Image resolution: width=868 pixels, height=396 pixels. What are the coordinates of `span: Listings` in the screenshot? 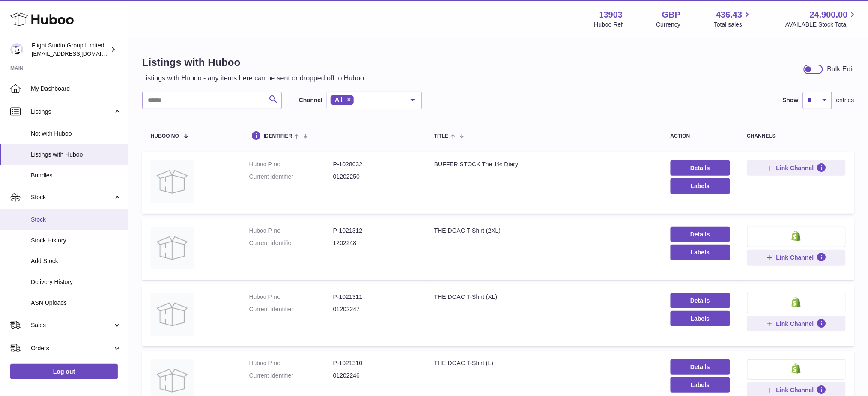 It's located at (71, 112).